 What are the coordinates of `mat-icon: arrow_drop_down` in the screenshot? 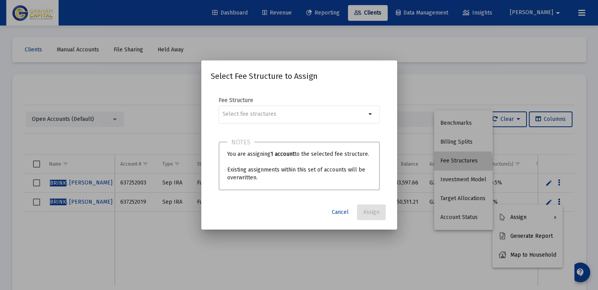 It's located at (371, 114).